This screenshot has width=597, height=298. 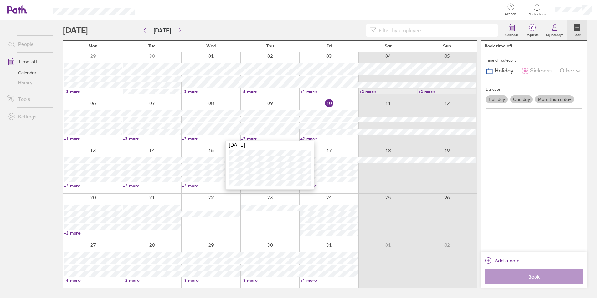 I want to click on input: Filter by employee, so click(x=435, y=30).